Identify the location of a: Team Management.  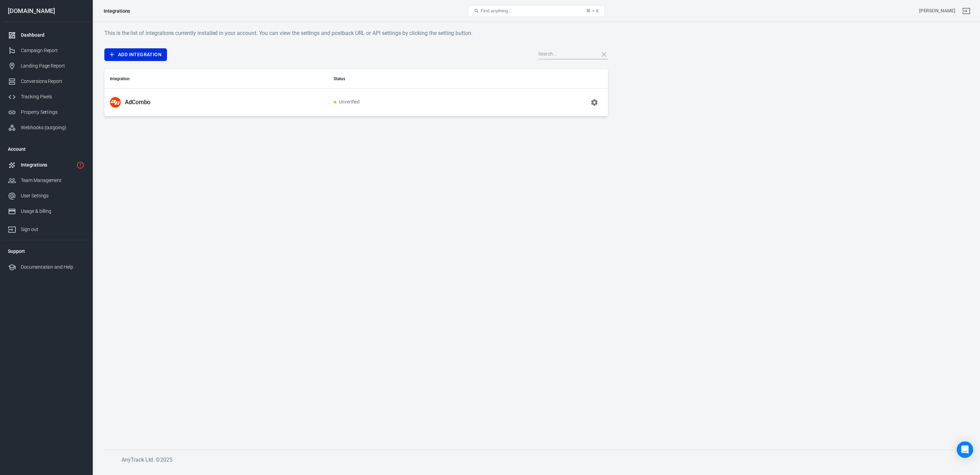
(46, 180).